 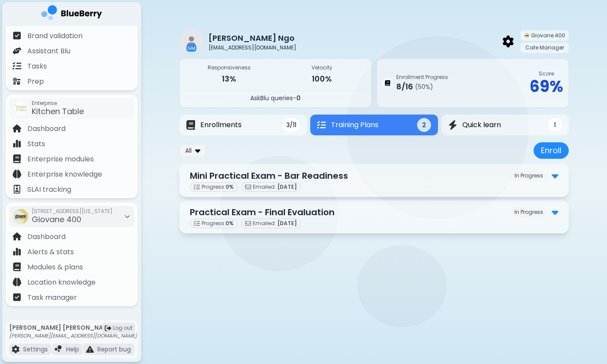 I want to click on p: 69 %, so click(x=546, y=87).